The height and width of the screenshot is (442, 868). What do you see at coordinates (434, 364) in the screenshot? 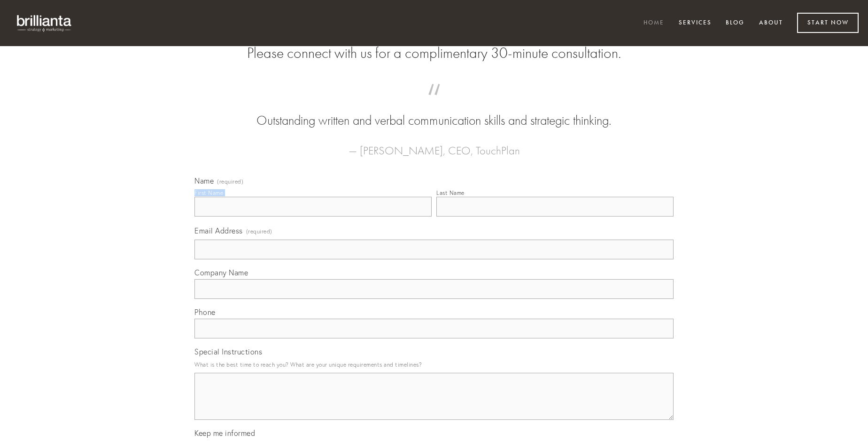
I see `p: What is the best time to reach you? What are your unique requirements and timelines?` at bounding box center [434, 364].